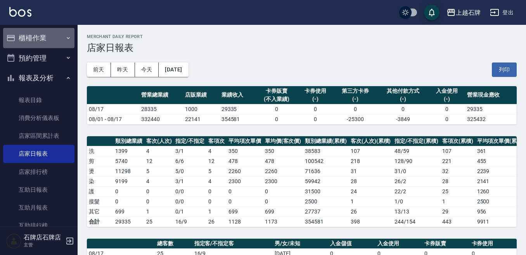  I want to click on td: 128 / 90, so click(416, 161).